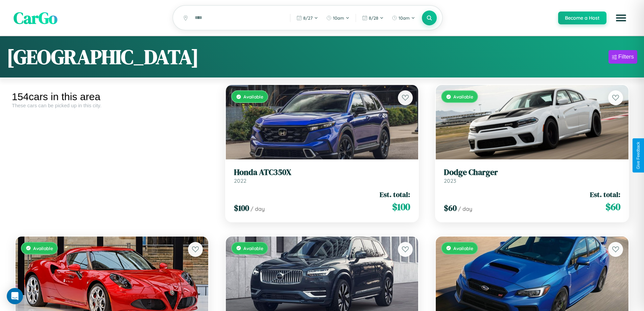 Image resolution: width=644 pixels, height=311 pixels. What do you see at coordinates (35, 18) in the screenshot?
I see `span: CarGo` at bounding box center [35, 18].